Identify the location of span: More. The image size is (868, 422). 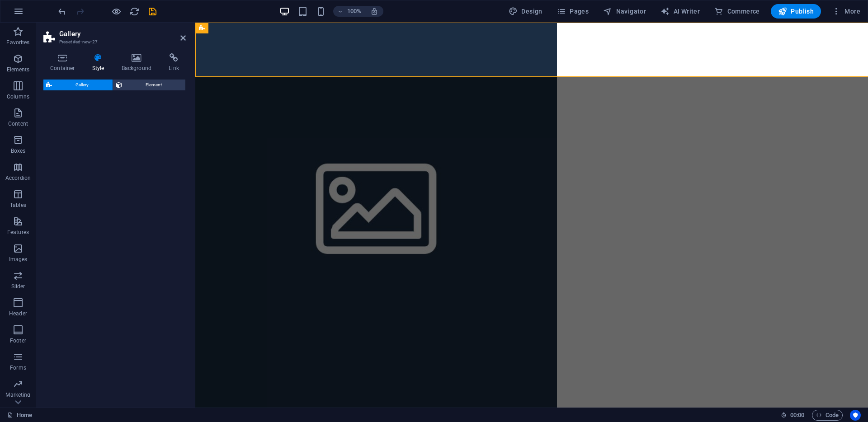
(846, 11).